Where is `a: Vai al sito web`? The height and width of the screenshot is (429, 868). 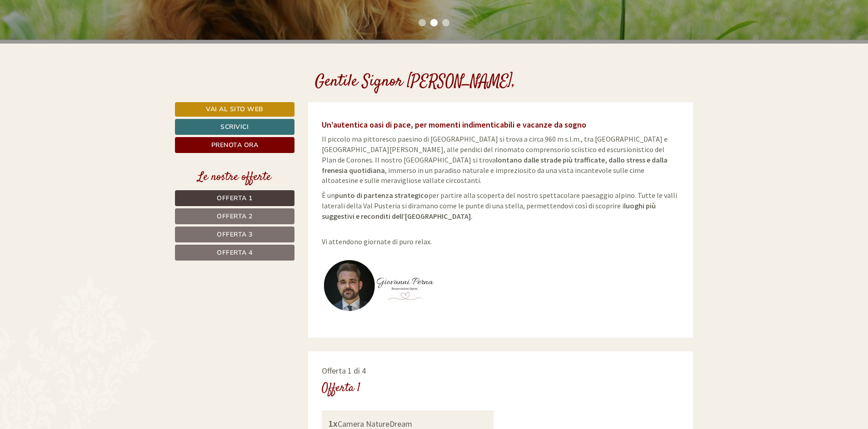 a: Vai al sito web is located at coordinates (234, 109).